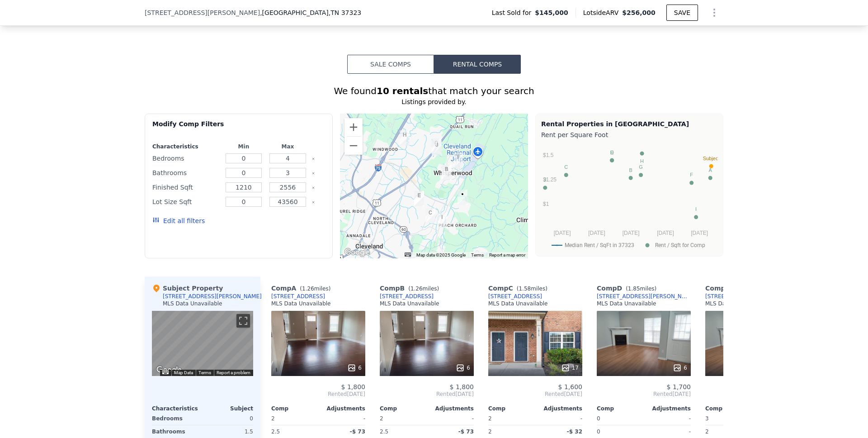 The image size is (868, 438). I want to click on strong: 10 rentals, so click(403, 91).